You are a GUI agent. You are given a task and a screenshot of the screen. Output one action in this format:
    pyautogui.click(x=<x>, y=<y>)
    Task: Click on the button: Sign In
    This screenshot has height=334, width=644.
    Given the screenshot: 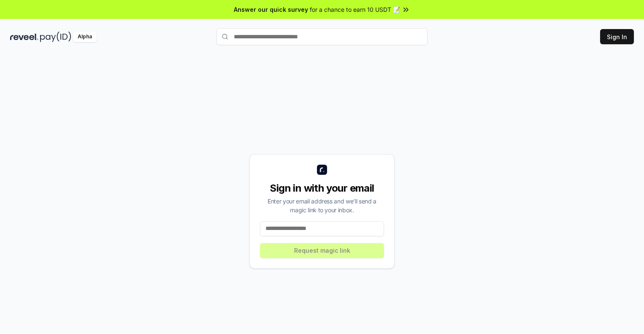 What is the action you would take?
    pyautogui.click(x=617, y=36)
    